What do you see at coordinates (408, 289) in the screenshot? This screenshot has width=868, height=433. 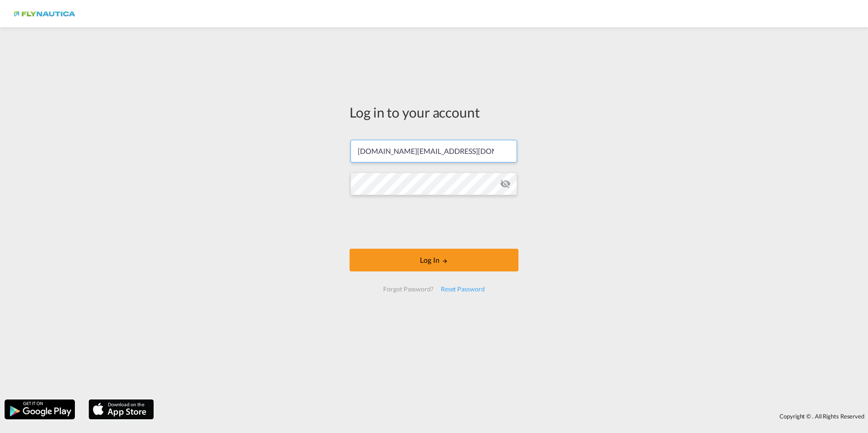 I see `div: Forgot Password?` at bounding box center [408, 289].